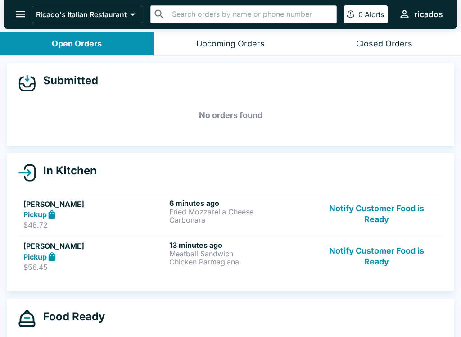 Image resolution: width=461 pixels, height=337 pixels. What do you see at coordinates (231, 115) in the screenshot?
I see `h5: No orders found` at bounding box center [231, 115].